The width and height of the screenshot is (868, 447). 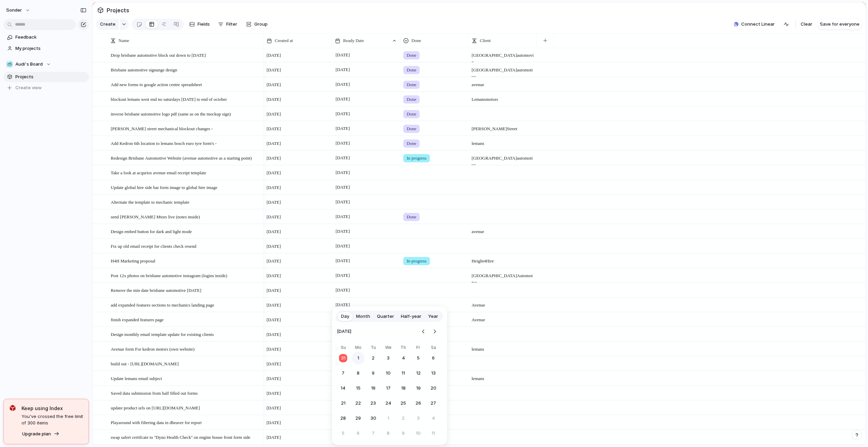 I want to click on span: Half-year, so click(x=411, y=316).